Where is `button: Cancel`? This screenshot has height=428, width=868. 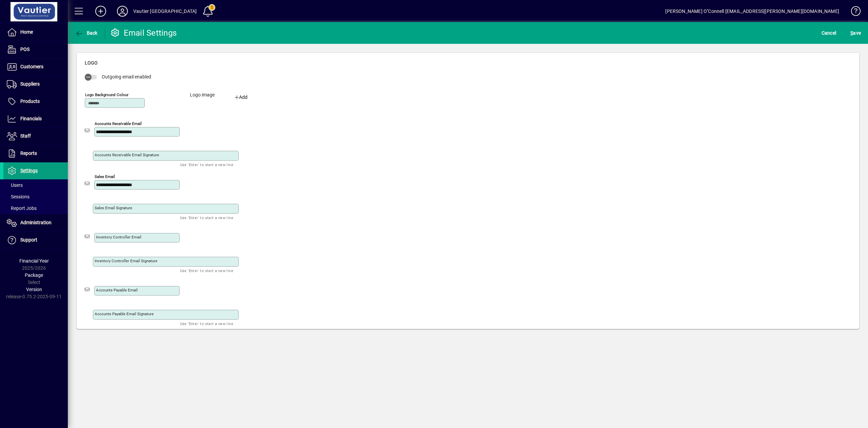 button: Cancel is located at coordinates (829, 33).